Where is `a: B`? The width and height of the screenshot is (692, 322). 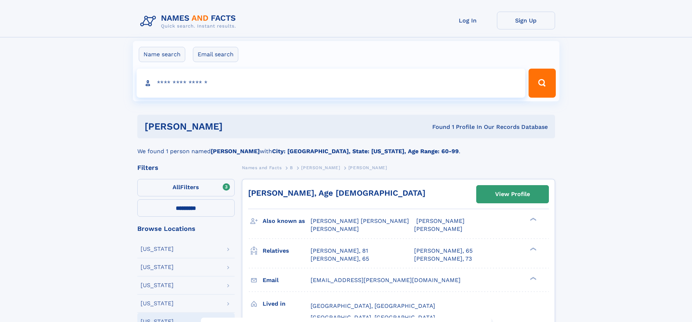 a: B is located at coordinates (292, 168).